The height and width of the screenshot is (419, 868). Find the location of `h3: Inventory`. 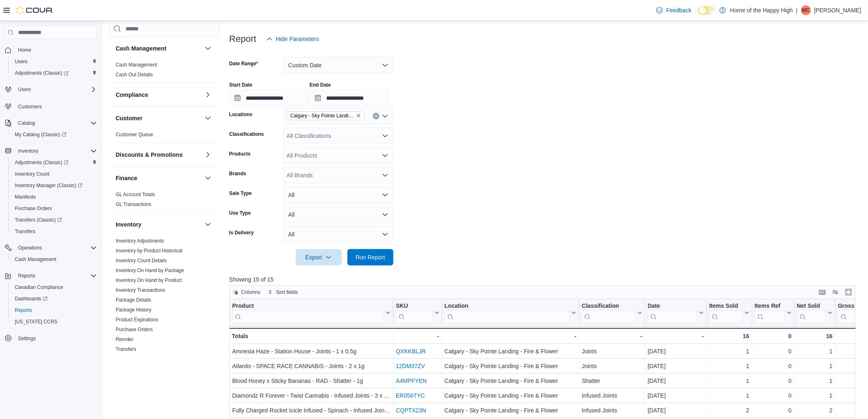

h3: Inventory is located at coordinates (129, 225).